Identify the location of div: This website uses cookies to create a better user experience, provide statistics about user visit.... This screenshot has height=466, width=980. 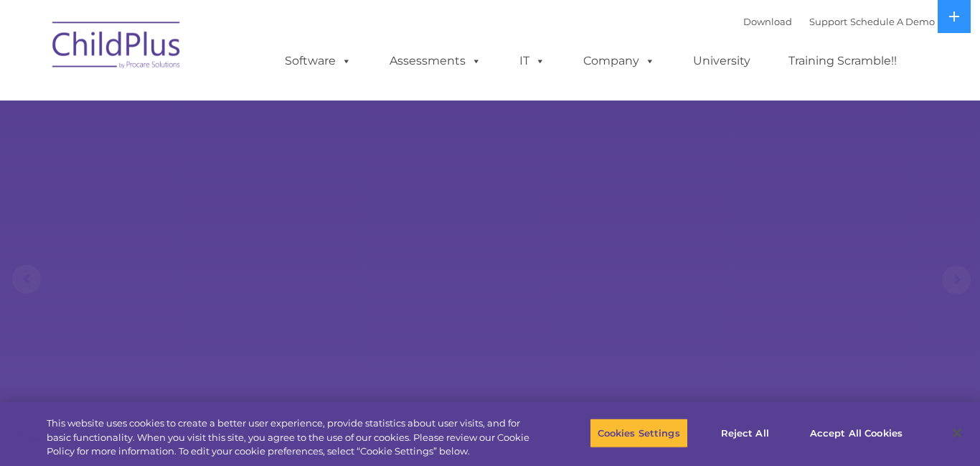
(293, 437).